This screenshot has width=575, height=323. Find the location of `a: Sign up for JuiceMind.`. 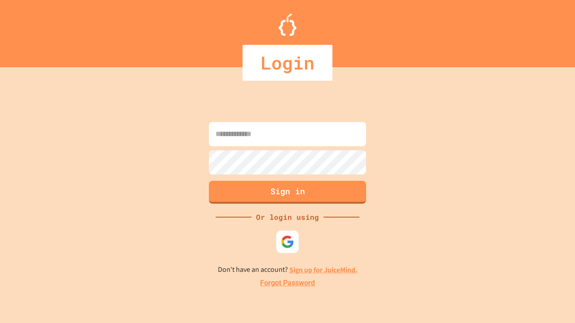

a: Sign up for JuiceMind. is located at coordinates (323, 270).